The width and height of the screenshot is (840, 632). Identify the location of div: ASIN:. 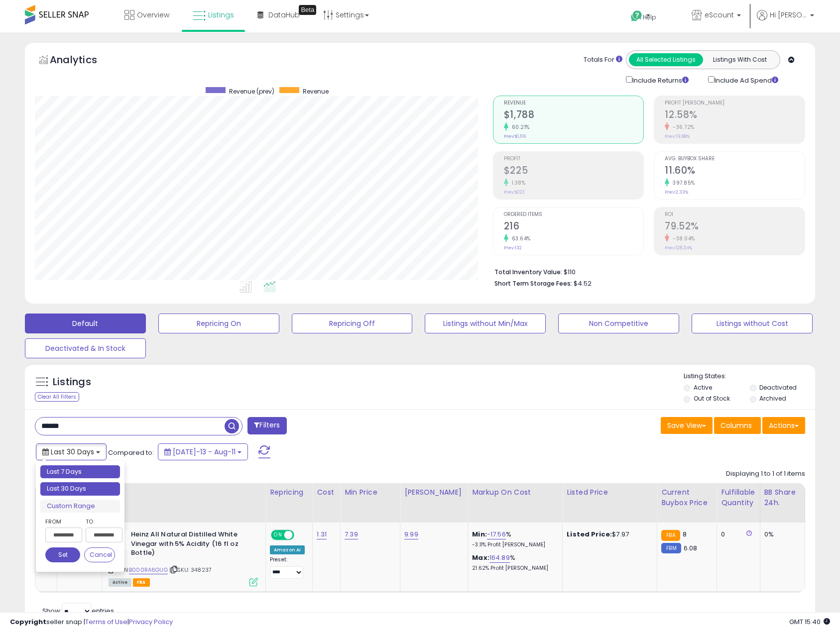
(183, 557).